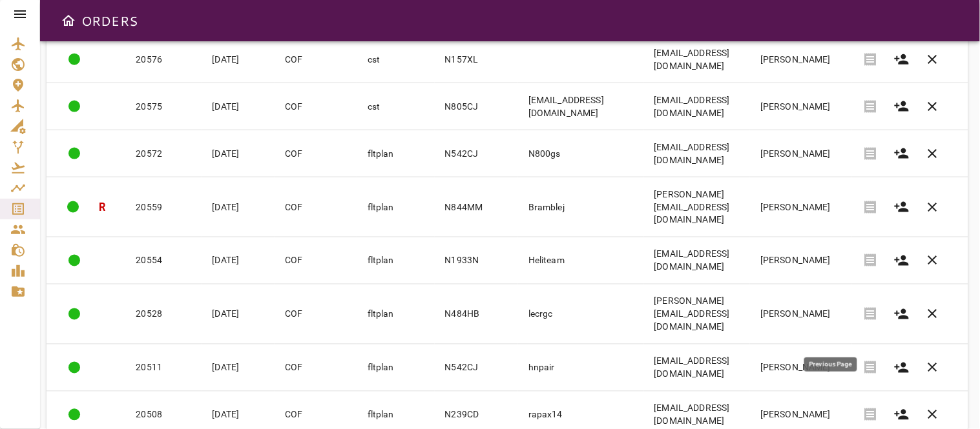 Image resolution: width=980 pixels, height=429 pixels. Describe the element at coordinates (163, 207) in the screenshot. I see `td: 20559` at that location.